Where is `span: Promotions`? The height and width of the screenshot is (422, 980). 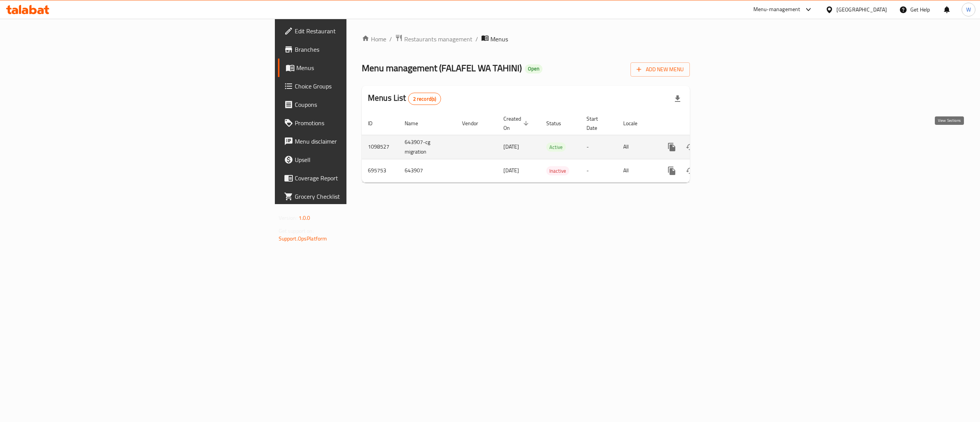
span: Promotions is located at coordinates (363, 123).